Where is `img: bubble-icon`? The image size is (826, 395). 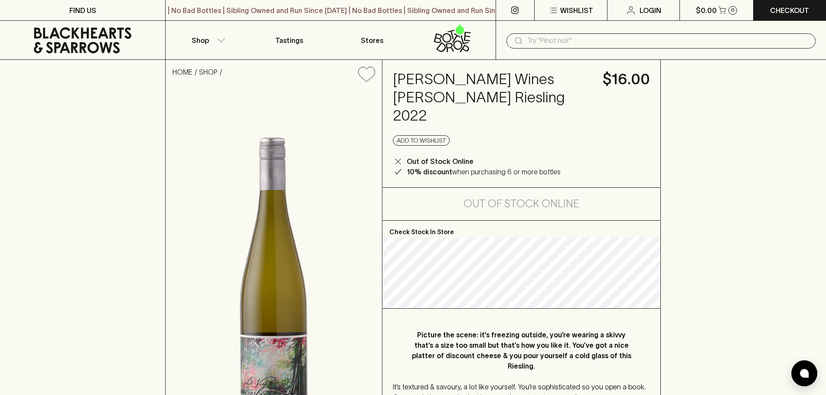
img: bubble-icon is located at coordinates (804, 373).